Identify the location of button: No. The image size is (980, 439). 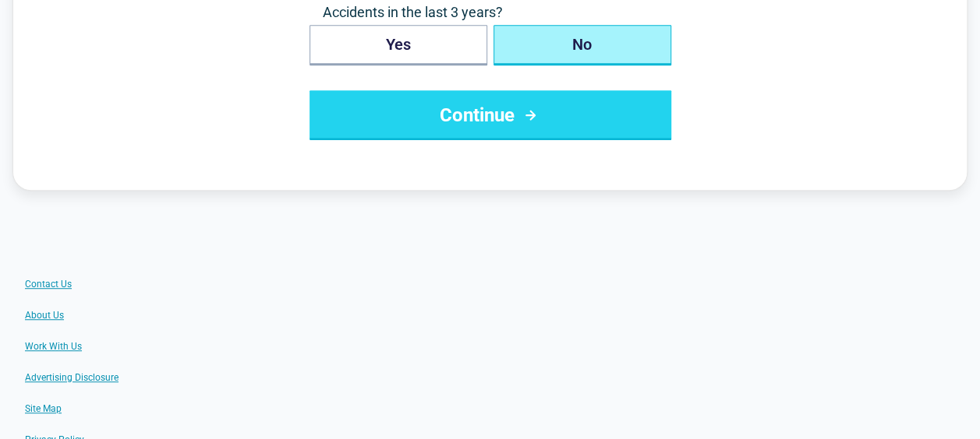
(582, 45).